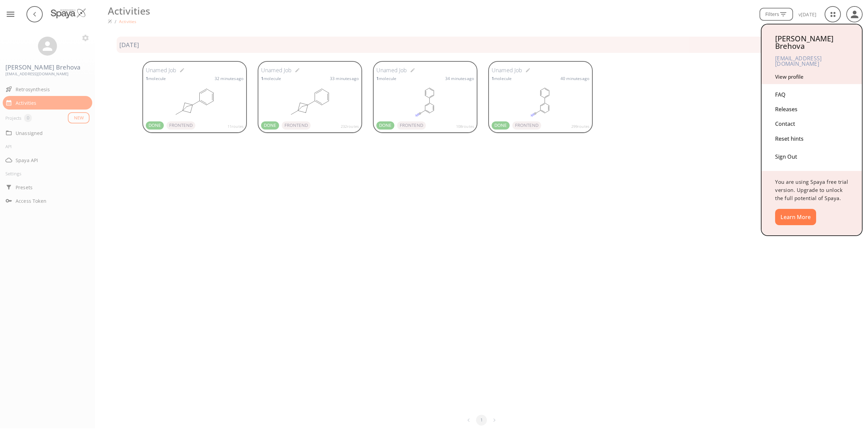  Describe the element at coordinates (812, 139) in the screenshot. I see `div: Reset hints` at that location.